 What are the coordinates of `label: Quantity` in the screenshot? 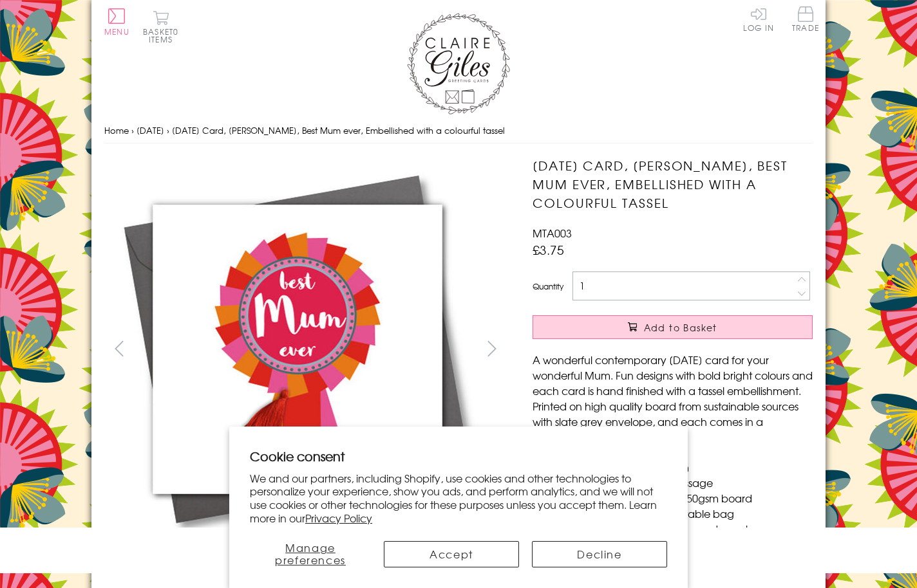 It's located at (548, 287).